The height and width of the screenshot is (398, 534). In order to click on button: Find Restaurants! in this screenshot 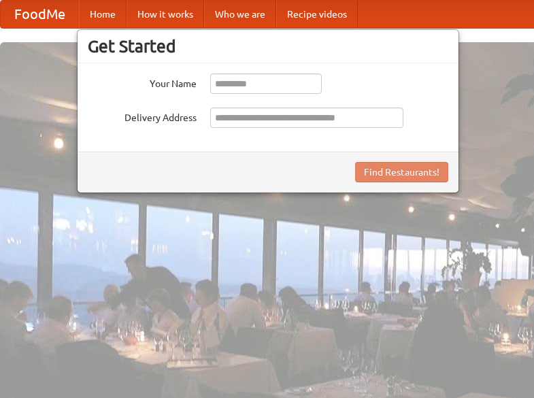, I will do `click(402, 172)`.